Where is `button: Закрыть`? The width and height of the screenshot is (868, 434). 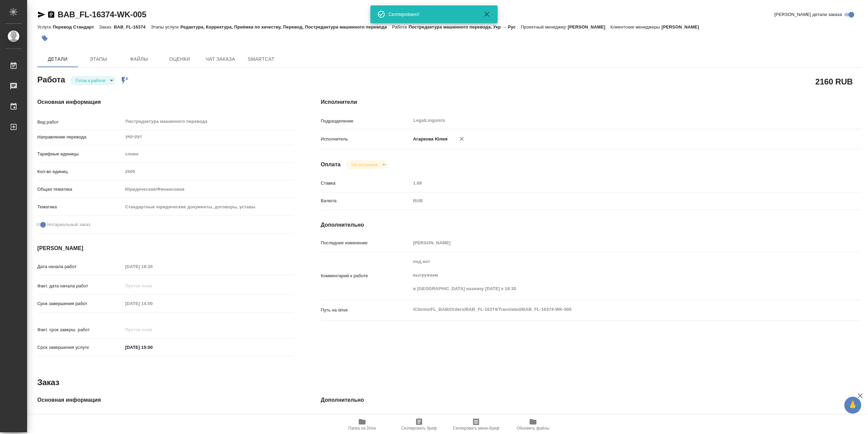 button: Закрыть is located at coordinates (487, 14).